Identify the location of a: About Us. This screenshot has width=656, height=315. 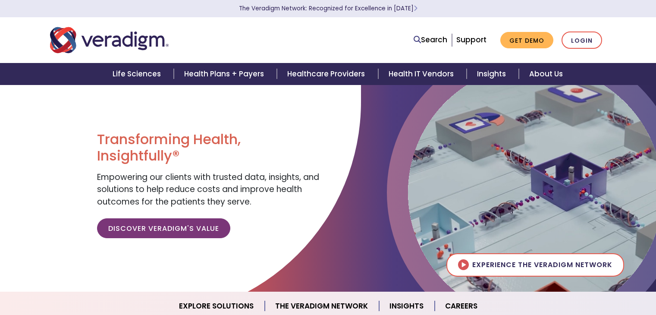
(546, 74).